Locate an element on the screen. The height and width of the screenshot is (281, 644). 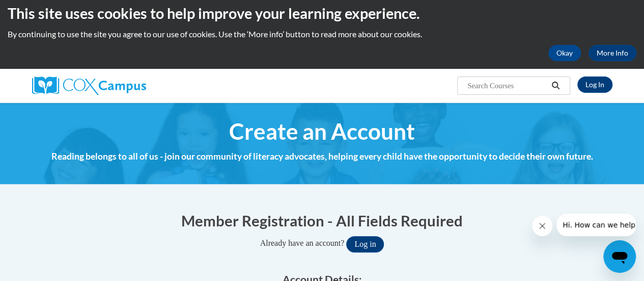
span: Create an Account is located at coordinates (322, 131).